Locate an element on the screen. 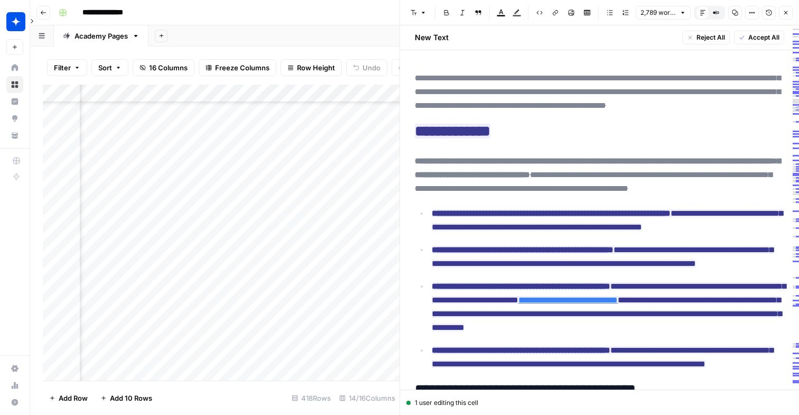 Image resolution: width=799 pixels, height=415 pixels. a: Browse is located at coordinates (15, 85).